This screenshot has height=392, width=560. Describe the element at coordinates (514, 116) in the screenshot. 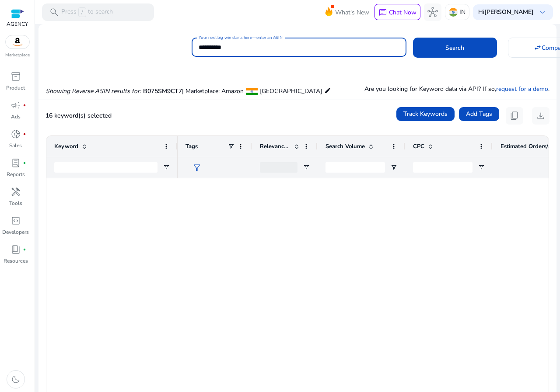

I see `button: content_copy` at that location.